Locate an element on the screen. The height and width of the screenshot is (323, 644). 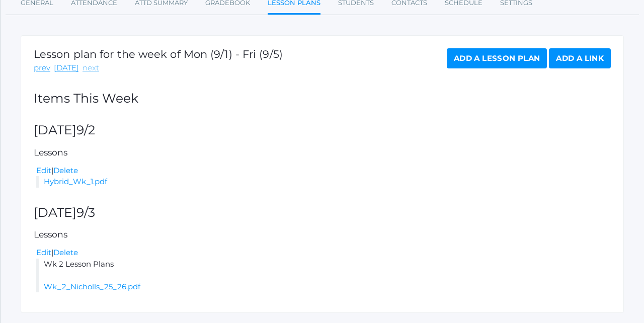
a: Add a Link is located at coordinates (579, 58).